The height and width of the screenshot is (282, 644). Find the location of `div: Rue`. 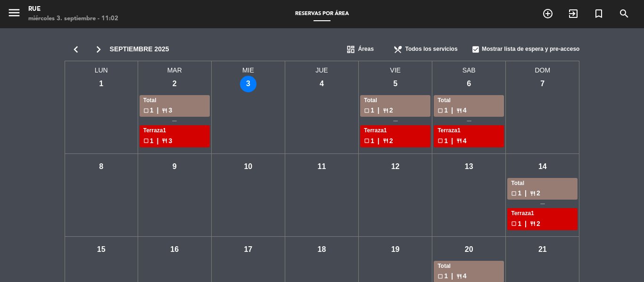

div: Rue is located at coordinates (73, 9).